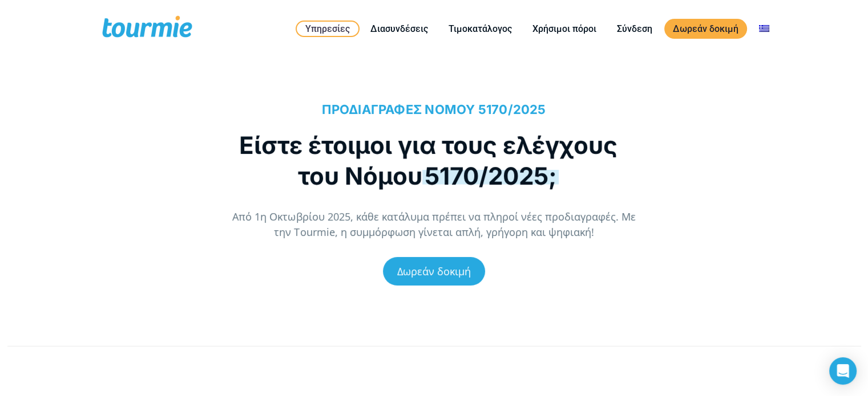 The height and width of the screenshot is (396, 868). What do you see at coordinates (428, 161) in the screenshot?
I see `h1: Είστε έτοιμοι για τους ελέγχους του Νόμου` at bounding box center [428, 161].